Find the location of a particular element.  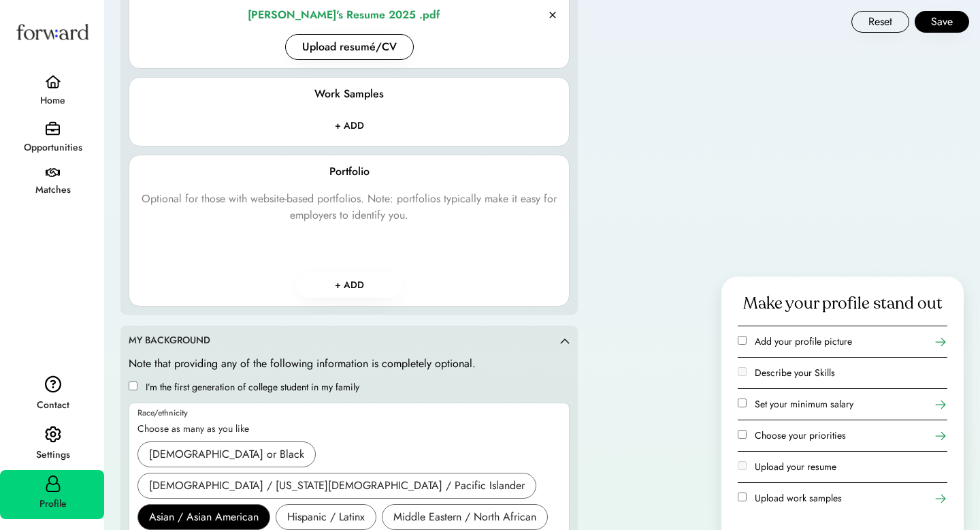

button: + ADD is located at coordinates (349, 284).